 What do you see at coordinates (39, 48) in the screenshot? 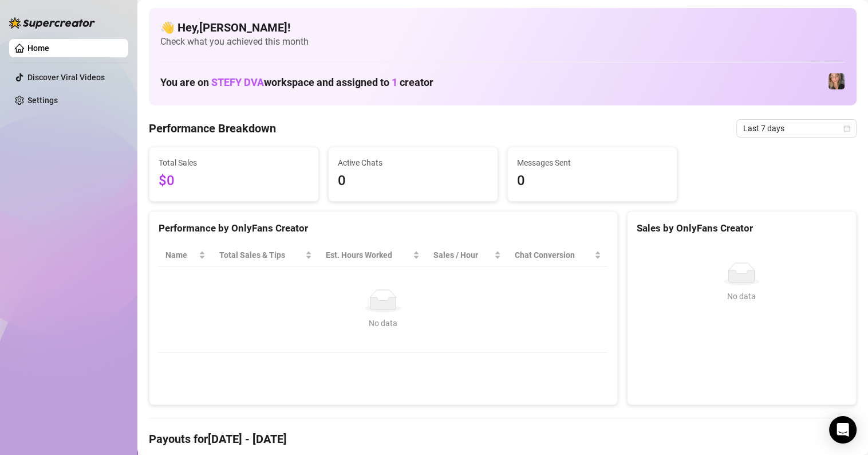
I see `a: Home` at bounding box center [39, 48].